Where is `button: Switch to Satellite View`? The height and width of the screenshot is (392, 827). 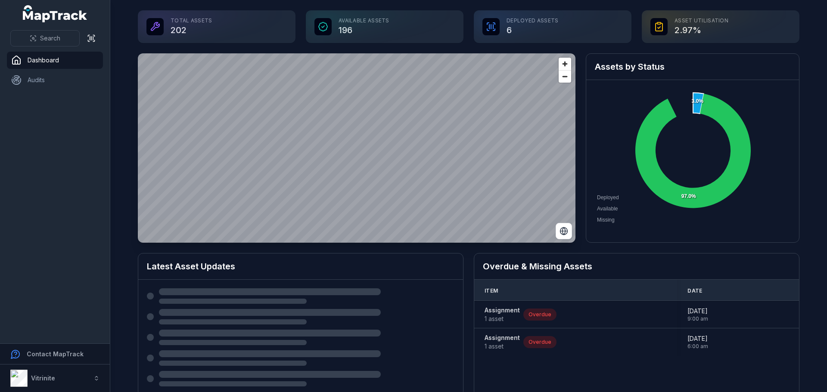 button: Switch to Satellite View is located at coordinates (564, 231).